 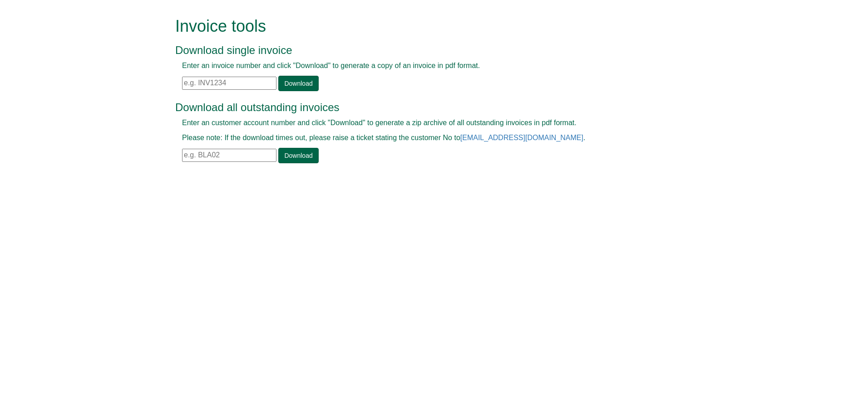 What do you see at coordinates (229, 155) in the screenshot?
I see `input: e.g. BLA02` at bounding box center [229, 155].